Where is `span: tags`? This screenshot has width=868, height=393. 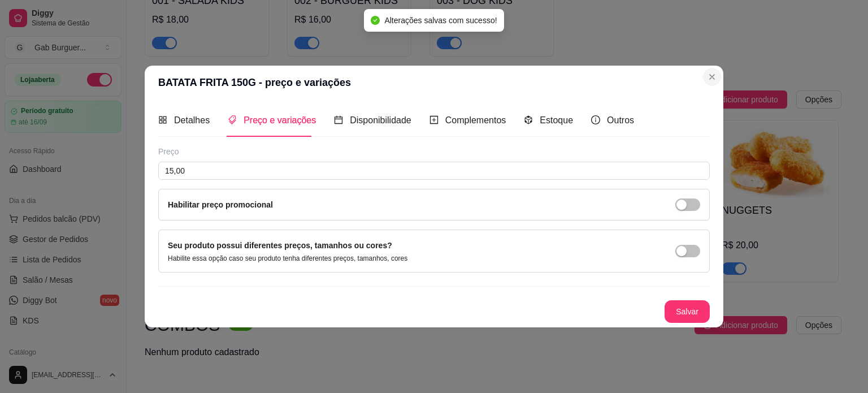
span: tags is located at coordinates (232, 120).